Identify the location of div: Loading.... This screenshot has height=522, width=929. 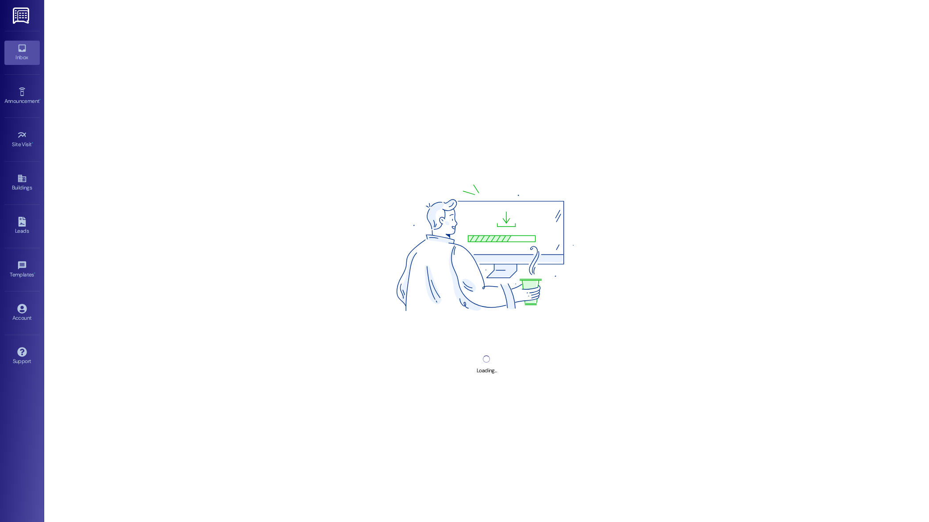
(486, 371).